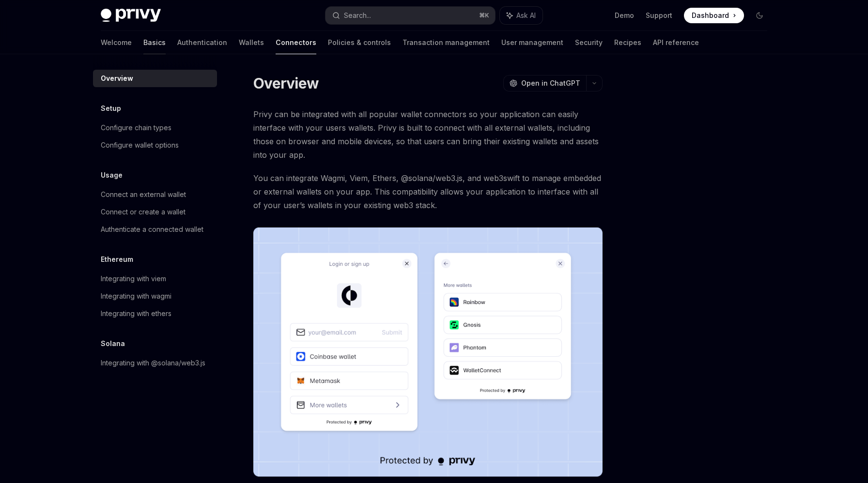 The height and width of the screenshot is (483, 868). Describe the element at coordinates (427, 134) in the screenshot. I see `span: Privy can be integrated with all popular wallet connectors so your application can easily interfa...` at that location.